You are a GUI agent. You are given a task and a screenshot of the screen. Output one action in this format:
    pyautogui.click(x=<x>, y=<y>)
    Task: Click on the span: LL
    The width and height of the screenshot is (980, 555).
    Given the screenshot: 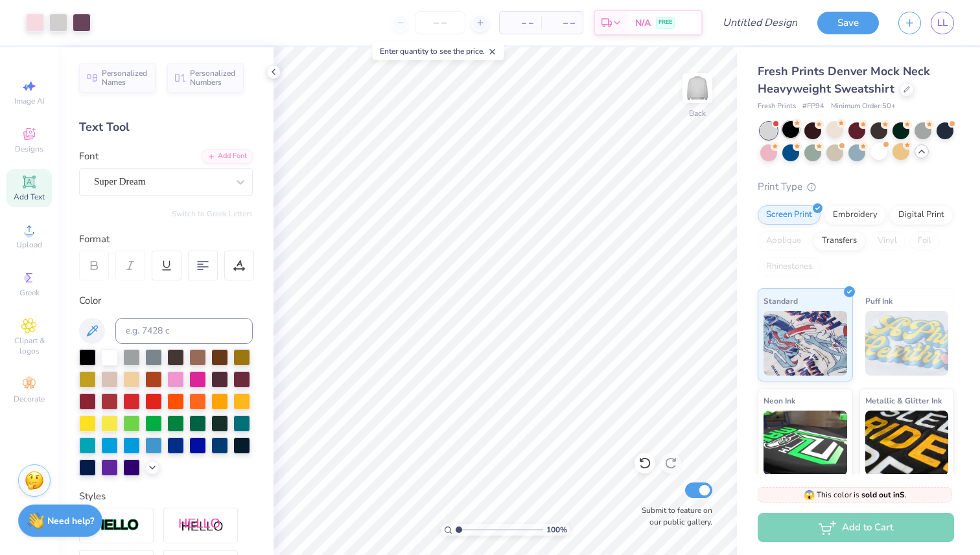 What is the action you would take?
    pyautogui.click(x=942, y=23)
    